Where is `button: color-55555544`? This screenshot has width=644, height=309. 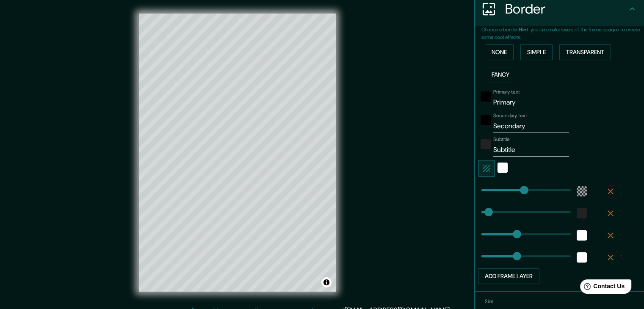
button: color-55555544 is located at coordinates (582, 191).